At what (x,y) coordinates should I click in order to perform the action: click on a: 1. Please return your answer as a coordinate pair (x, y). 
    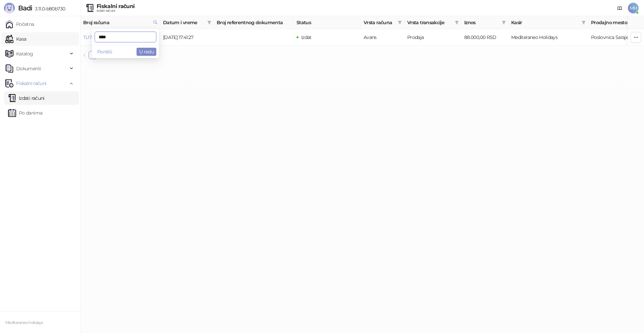
    Looking at the image, I should click on (93, 56).